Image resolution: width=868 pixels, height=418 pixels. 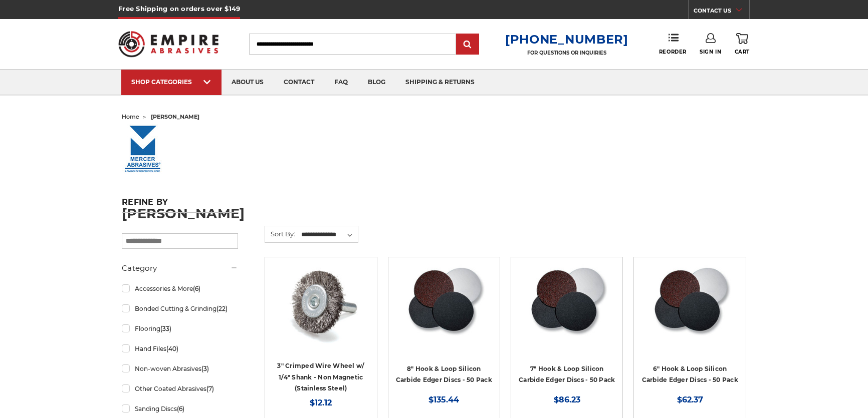 What do you see at coordinates (321, 403) in the screenshot?
I see `span: $12.12` at bounding box center [321, 403].